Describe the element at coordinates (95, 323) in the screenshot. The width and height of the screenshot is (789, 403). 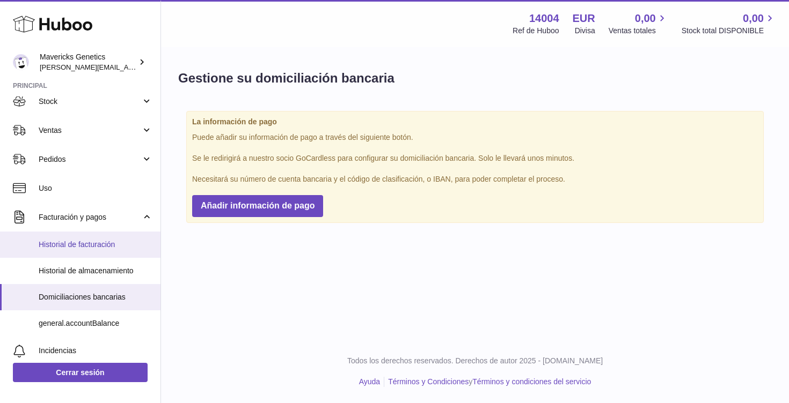
I see `span: general.accountBalance` at that location.